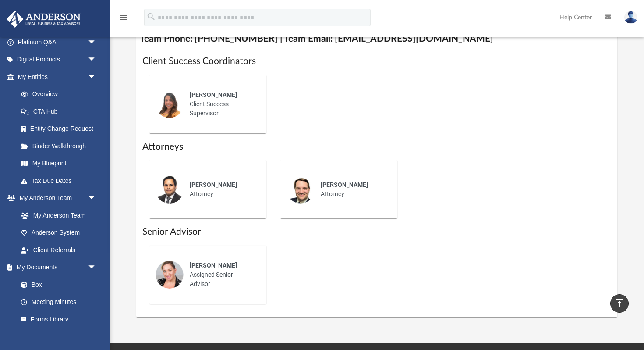 This screenshot has width=644, height=350. What do you see at coordinates (61, 111) in the screenshot?
I see `a: CTA Hub` at bounding box center [61, 111].